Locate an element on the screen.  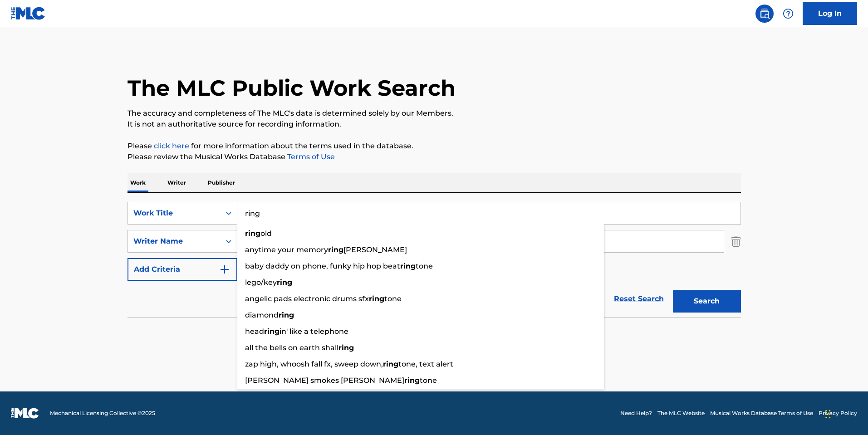
p: Writer is located at coordinates (176, 183).